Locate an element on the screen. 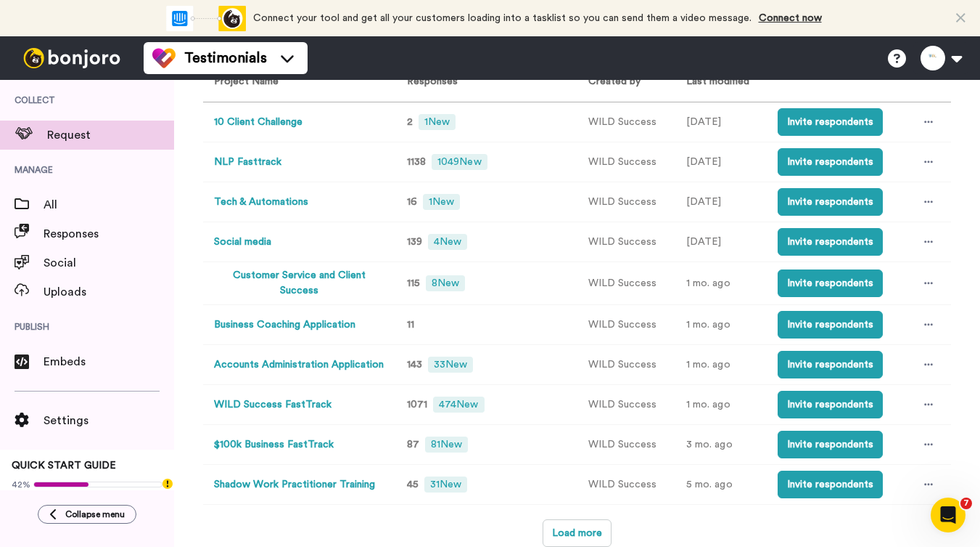 The height and width of the screenshot is (547, 980). button: Accounts Administration Application is located at coordinates (298, 365).